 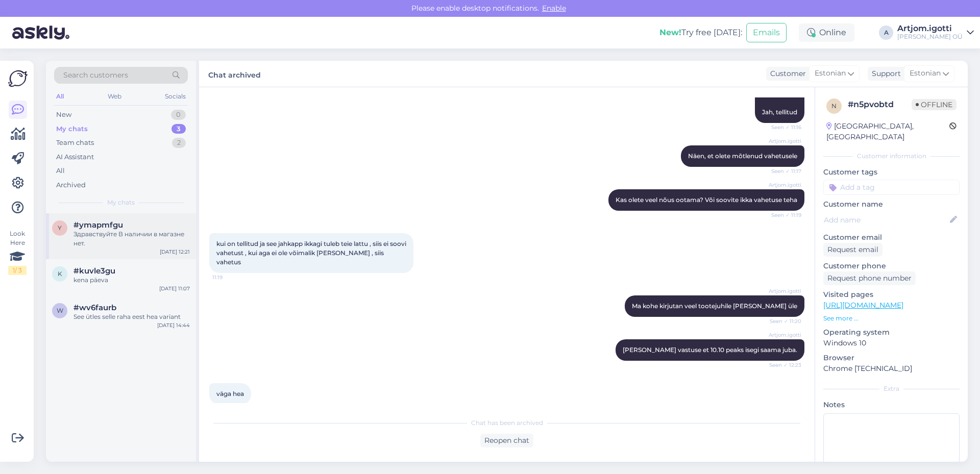 I want to click on div: 1 / 3, so click(x=18, y=270).